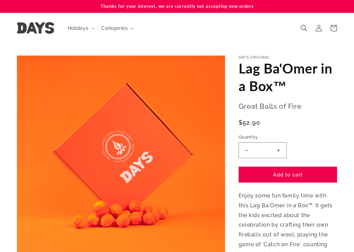 The width and height of the screenshot is (354, 252). What do you see at coordinates (78, 28) in the screenshot?
I see `span: Holidays` at bounding box center [78, 28].